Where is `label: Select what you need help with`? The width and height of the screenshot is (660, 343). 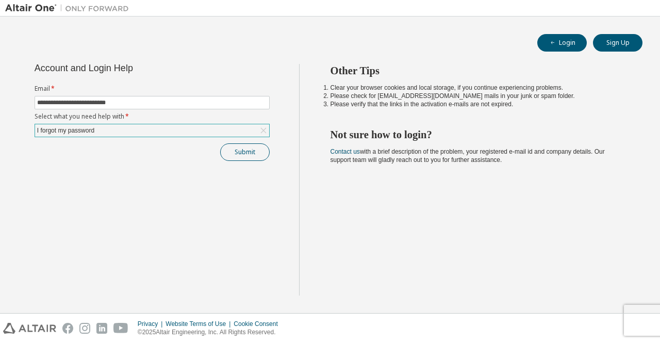 label: Select what you need help with is located at coordinates (152, 116).